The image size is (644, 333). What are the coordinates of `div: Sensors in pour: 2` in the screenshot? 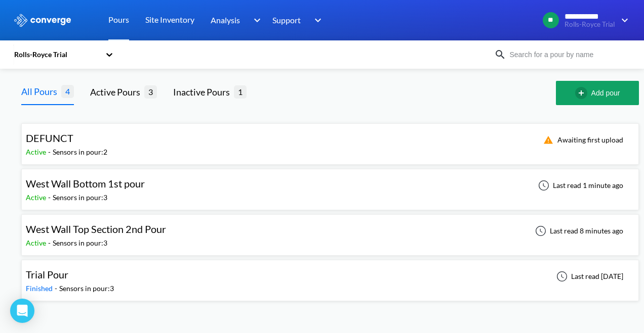 It's located at (80, 152).